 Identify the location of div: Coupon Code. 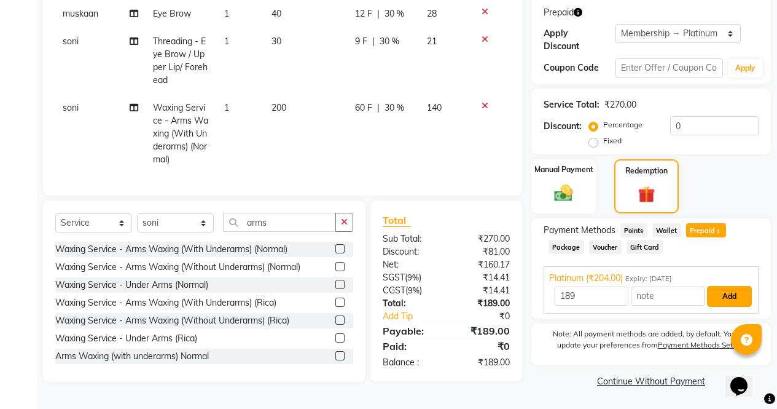
(579, 68).